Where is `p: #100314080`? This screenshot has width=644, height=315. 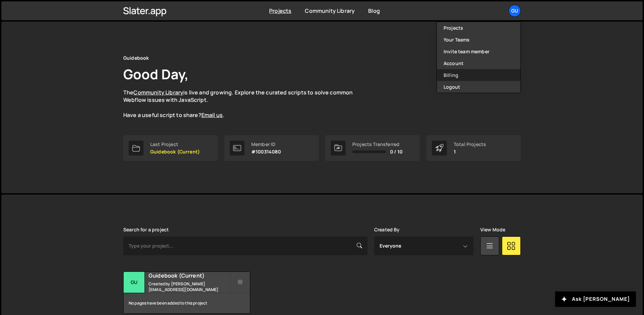
p: #100314080 is located at coordinates (266, 152).